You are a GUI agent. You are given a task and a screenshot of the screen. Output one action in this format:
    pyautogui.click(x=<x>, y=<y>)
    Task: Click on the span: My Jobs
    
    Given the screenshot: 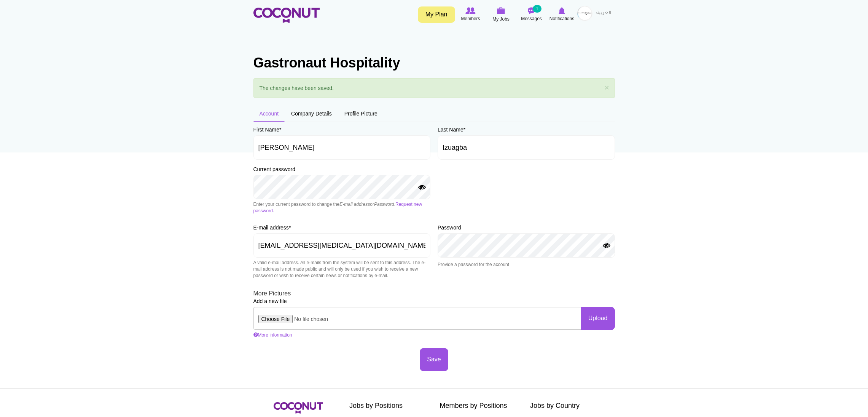 What is the action you would take?
    pyautogui.click(x=501, y=19)
    